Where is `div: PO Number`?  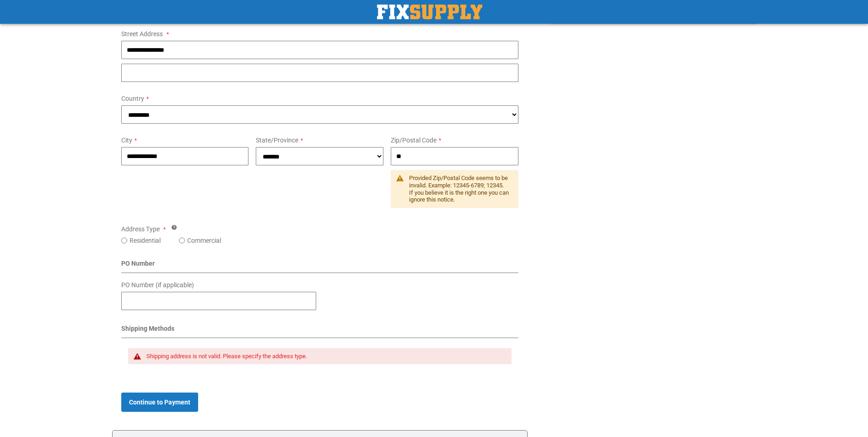
div: PO Number is located at coordinates (320, 266).